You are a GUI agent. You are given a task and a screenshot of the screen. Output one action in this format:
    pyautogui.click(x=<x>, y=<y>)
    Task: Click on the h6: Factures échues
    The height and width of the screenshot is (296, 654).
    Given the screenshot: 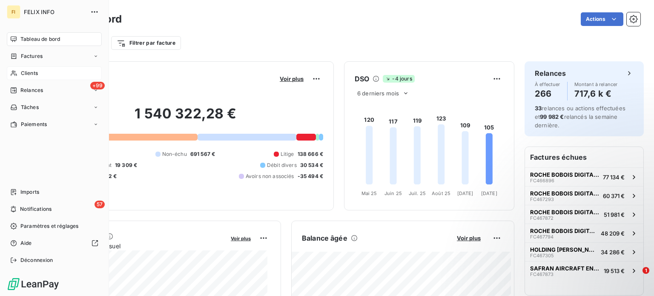 What is the action you would take?
    pyautogui.click(x=584, y=157)
    